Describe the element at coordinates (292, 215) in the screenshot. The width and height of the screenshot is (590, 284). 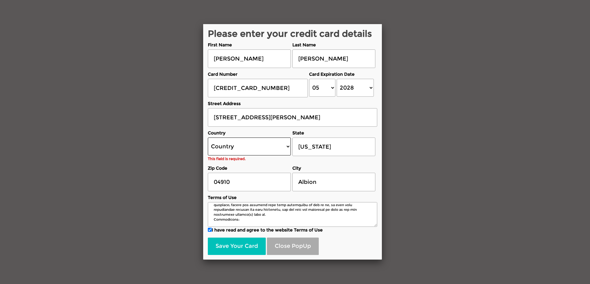
I see `textarea: Loremip do Sitametc Adip, elitsedd ei Temporin Utlab Etd. Magna Aliqu en Adminim veniam quis nos ...` at that location.